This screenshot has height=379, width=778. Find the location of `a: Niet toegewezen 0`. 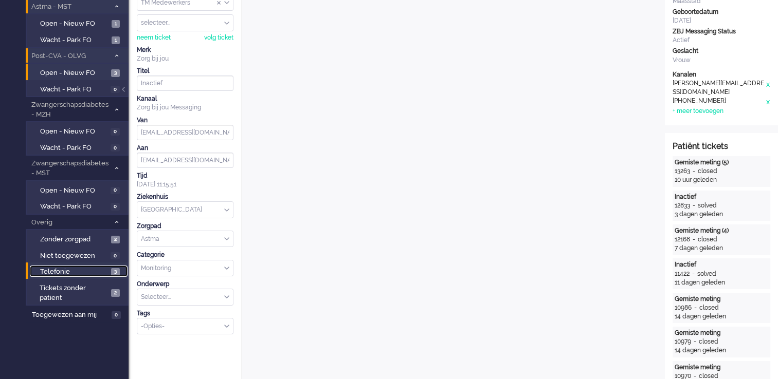

a: Niet toegewezen 0 is located at coordinates (79, 255).